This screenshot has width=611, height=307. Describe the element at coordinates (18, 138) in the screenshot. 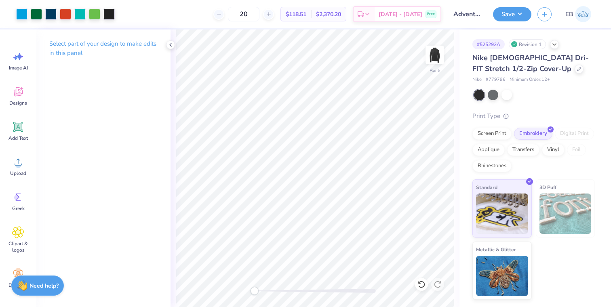

I see `span: Add Text` at that location.